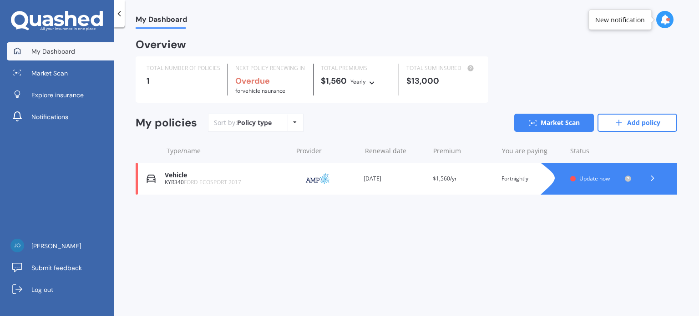 This screenshot has width=699, height=316. Describe the element at coordinates (464, 151) in the screenshot. I see `div: Premium` at that location.